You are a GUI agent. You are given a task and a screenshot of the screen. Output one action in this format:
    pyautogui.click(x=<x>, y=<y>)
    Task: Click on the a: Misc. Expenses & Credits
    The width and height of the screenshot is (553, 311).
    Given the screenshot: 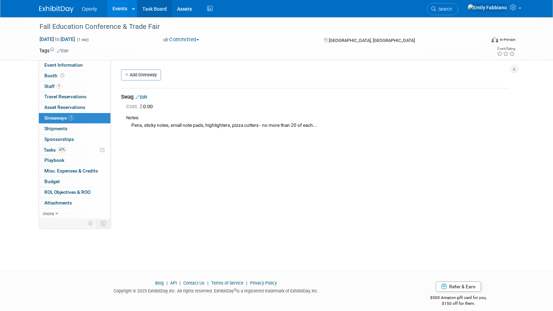 What is the action you would take?
    pyautogui.click(x=75, y=171)
    